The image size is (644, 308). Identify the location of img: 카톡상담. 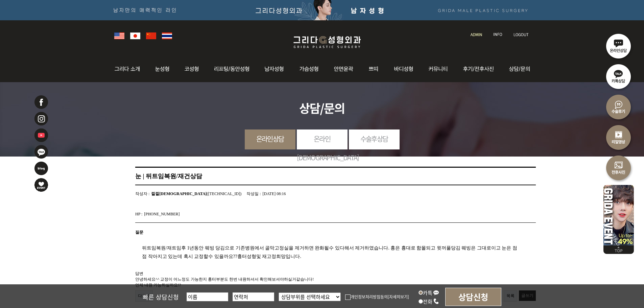
(619, 76).